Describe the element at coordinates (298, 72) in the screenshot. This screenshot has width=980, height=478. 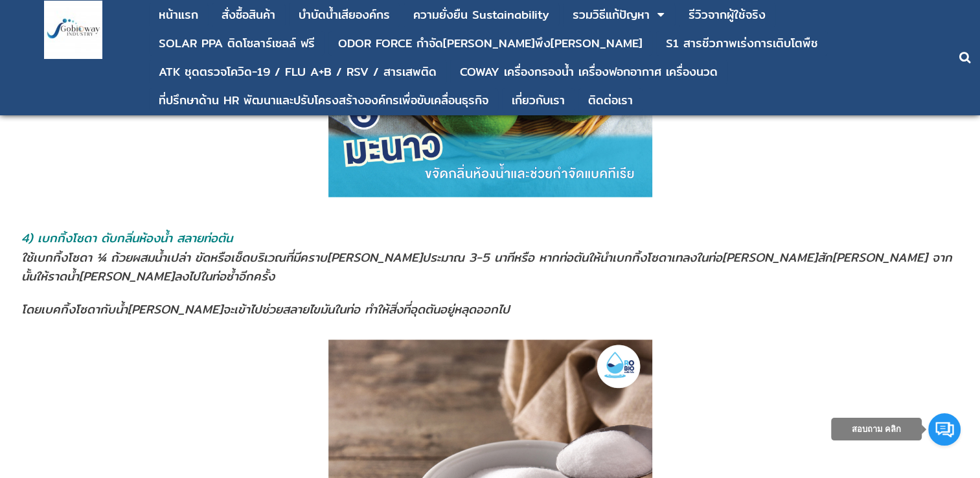
I see `a: ATK ชุดตรวจโควิด-19 / FLU A+B / RSV / สารเสพติด` at that location.